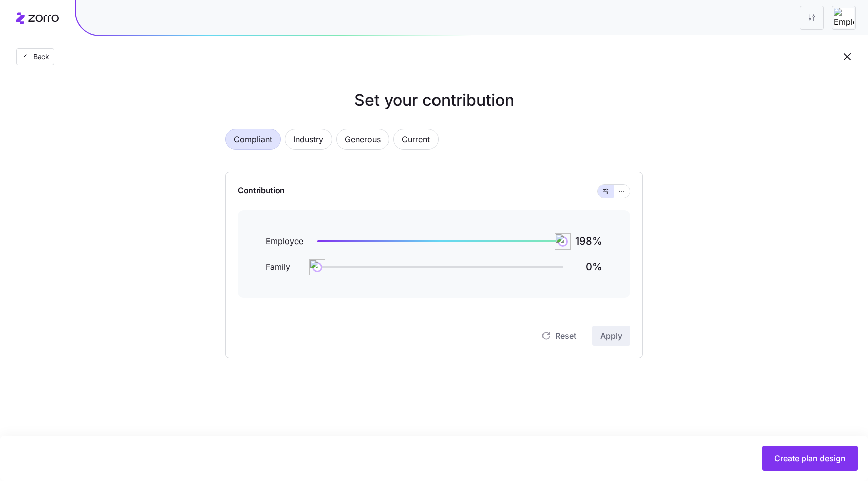 This screenshot has width=868, height=481. Describe the element at coordinates (588, 241) in the screenshot. I see `h2: 198 %` at that location.